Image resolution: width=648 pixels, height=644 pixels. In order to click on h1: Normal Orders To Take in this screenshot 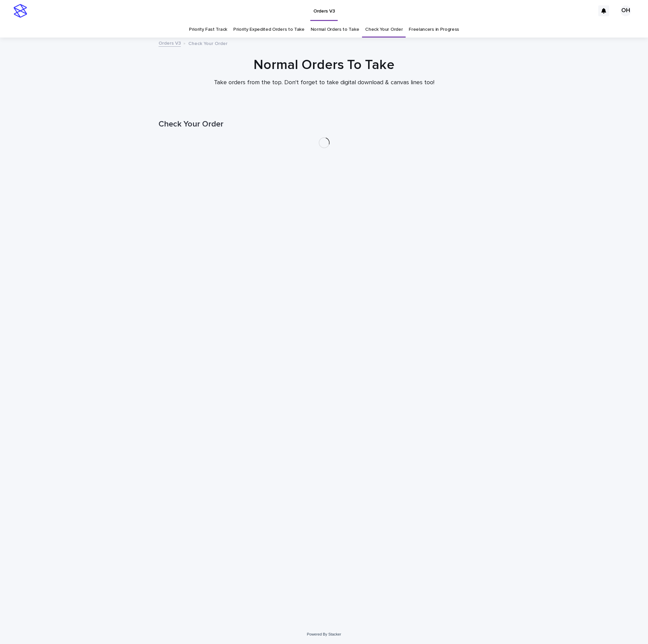, I will do `click(324, 65)`.